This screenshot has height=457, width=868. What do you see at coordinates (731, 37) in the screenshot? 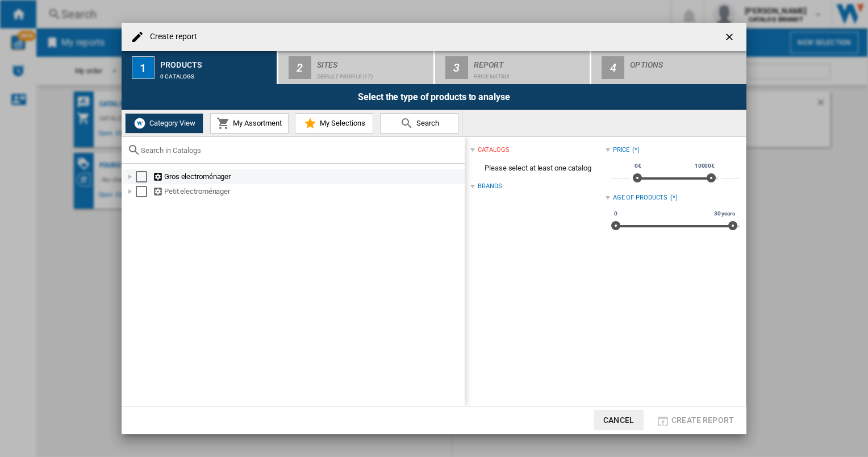
I see `button: getI18NText('BUTTONS.CLOSE_DIALOG')` at bounding box center [731, 37].